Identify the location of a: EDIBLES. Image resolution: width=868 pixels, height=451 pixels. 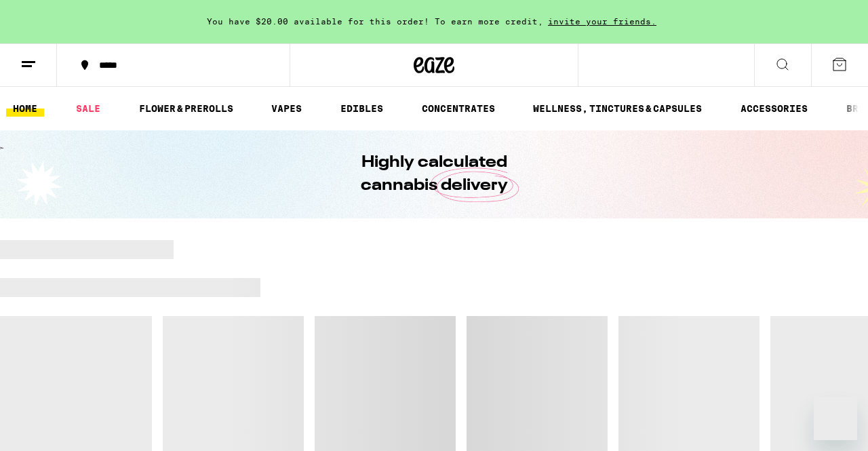
(361, 108).